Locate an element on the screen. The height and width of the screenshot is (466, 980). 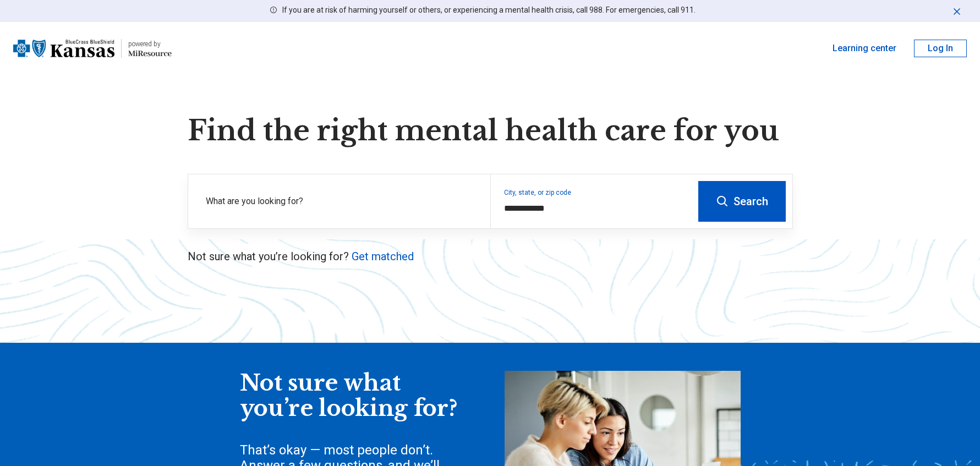
a: Blue Cross Blue Shield Kansaspowered by is located at coordinates (93, 48).